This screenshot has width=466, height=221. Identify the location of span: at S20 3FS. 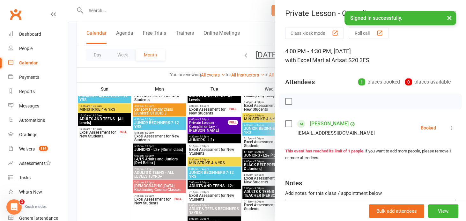
(355, 60).